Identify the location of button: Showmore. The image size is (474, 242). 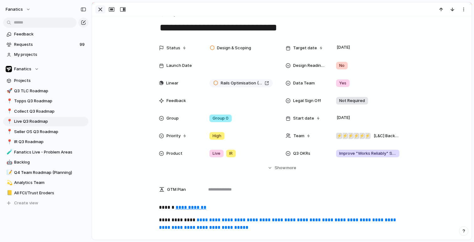
(282, 168).